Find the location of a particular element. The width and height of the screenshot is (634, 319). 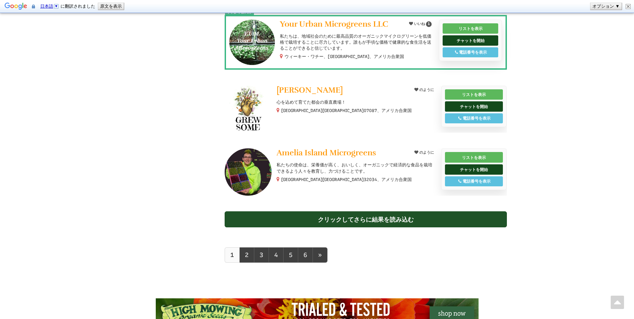

a: 次 is located at coordinates (320, 255).